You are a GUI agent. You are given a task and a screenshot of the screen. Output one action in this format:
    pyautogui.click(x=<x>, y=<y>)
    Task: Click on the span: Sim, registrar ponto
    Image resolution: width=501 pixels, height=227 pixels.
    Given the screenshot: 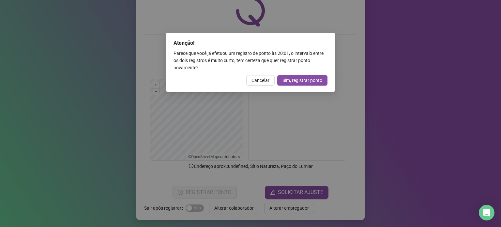 What is the action you would take?
    pyautogui.click(x=302, y=80)
    